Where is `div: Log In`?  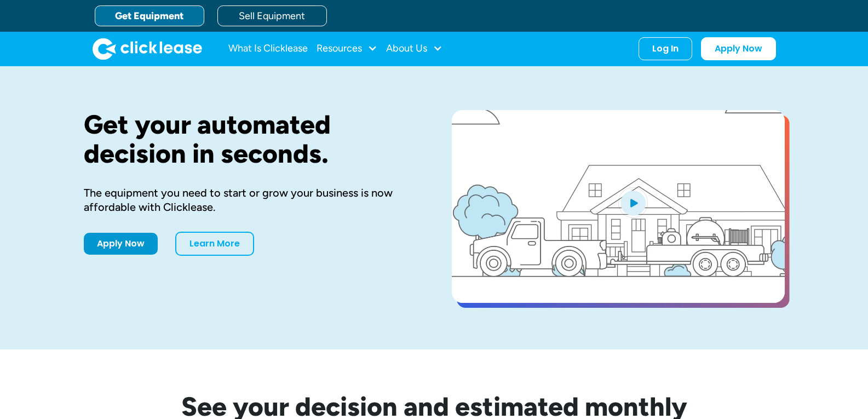
div: Log In is located at coordinates (665, 49).